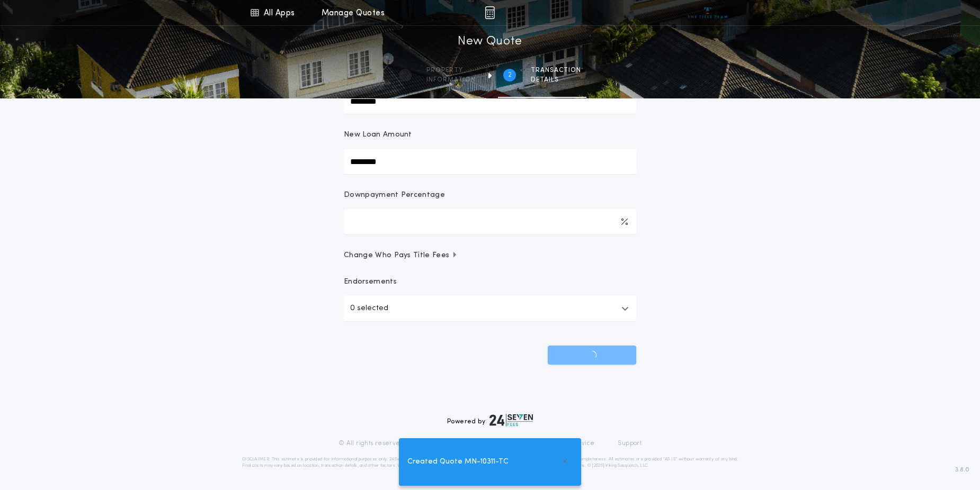 The width and height of the screenshot is (980, 490). What do you see at coordinates (400, 256) in the screenshot?
I see `span: Change Who Pays Title Fees` at bounding box center [400, 256].